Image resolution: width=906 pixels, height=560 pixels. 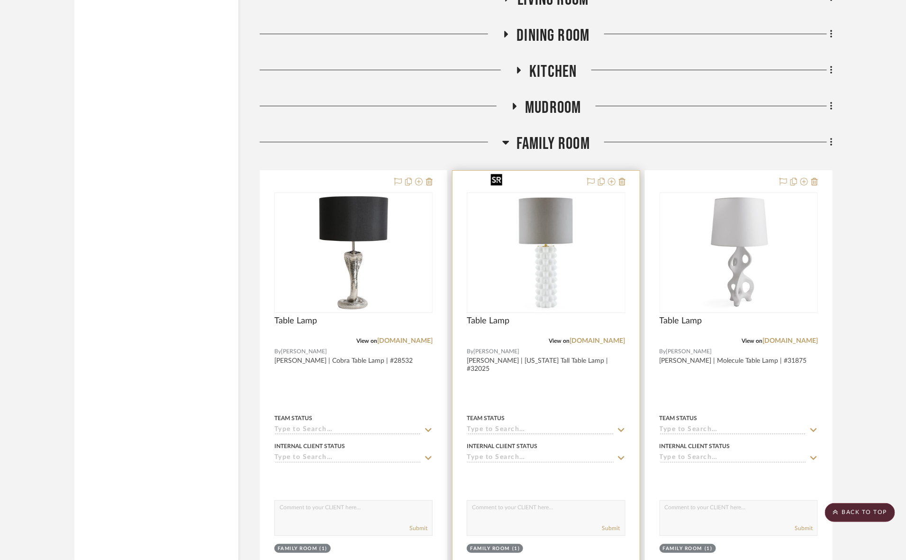 I want to click on scroll-to-top-button: BACK TO TOP, so click(x=860, y=512).